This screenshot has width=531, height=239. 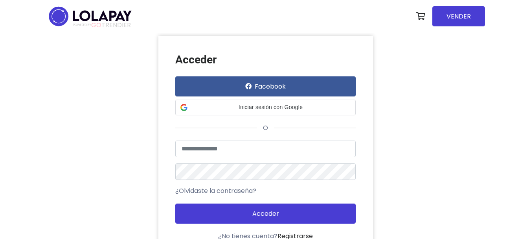 I want to click on span: Iniciar sesión con Google, so click(x=271, y=107).